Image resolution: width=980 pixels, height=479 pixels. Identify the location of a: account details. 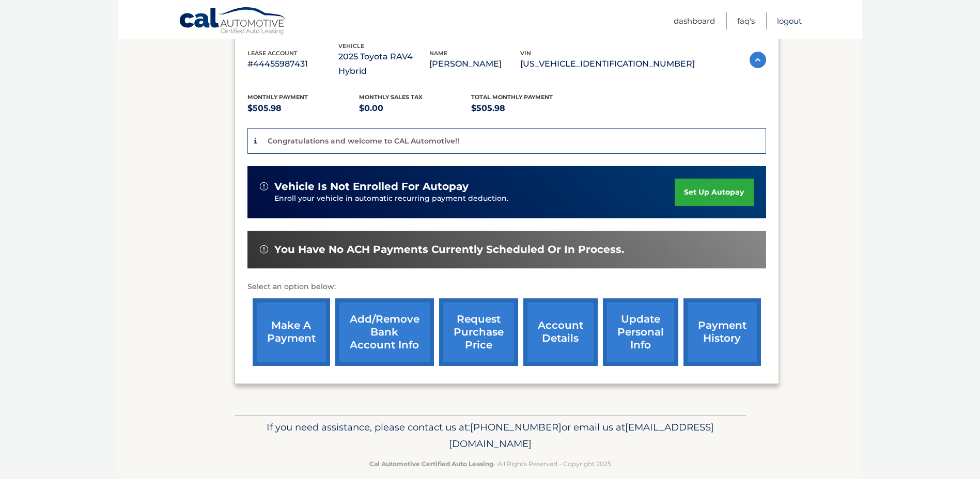
(560, 332).